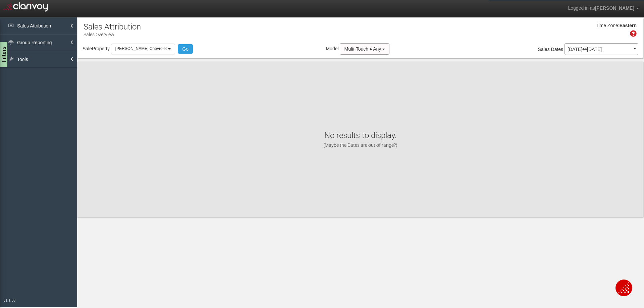  I want to click on span: (Maybe the Dates are out of range?), so click(360, 146).